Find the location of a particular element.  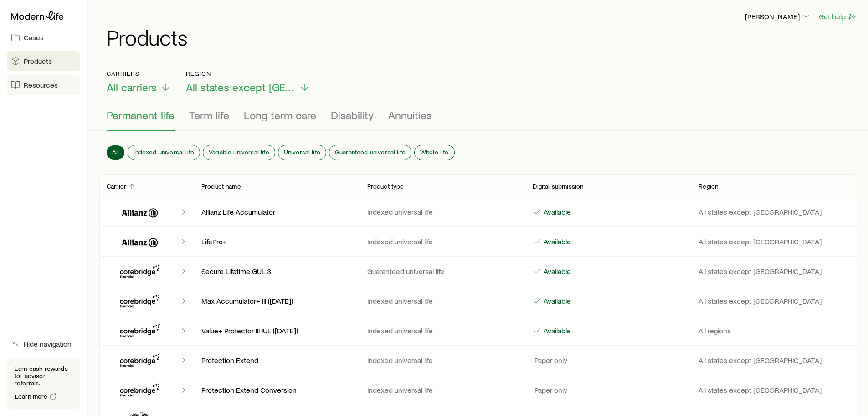

button: Whole life is located at coordinates (434, 153).